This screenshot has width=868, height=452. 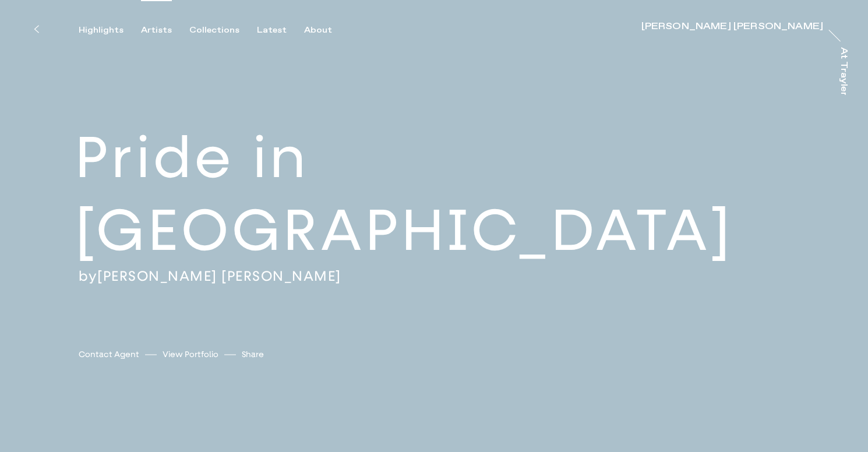 What do you see at coordinates (109, 30) in the screenshot?
I see `button: Highlights` at bounding box center [109, 30].